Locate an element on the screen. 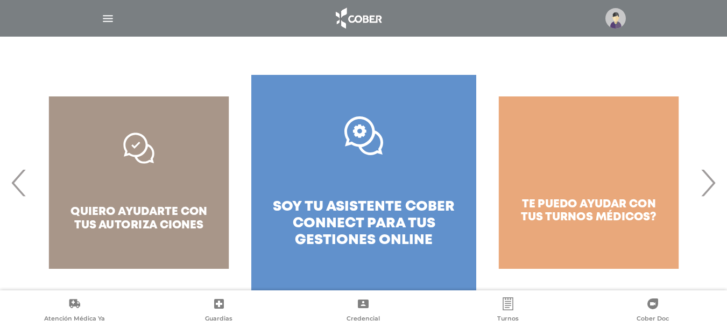 The image size is (727, 327). span: gestiones online is located at coordinates (364, 240).